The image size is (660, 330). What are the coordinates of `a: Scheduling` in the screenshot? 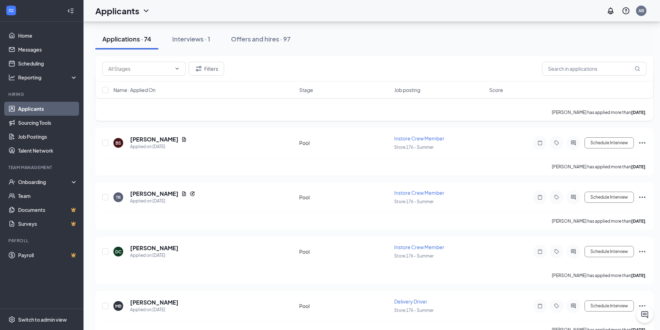 It's located at (48, 63).